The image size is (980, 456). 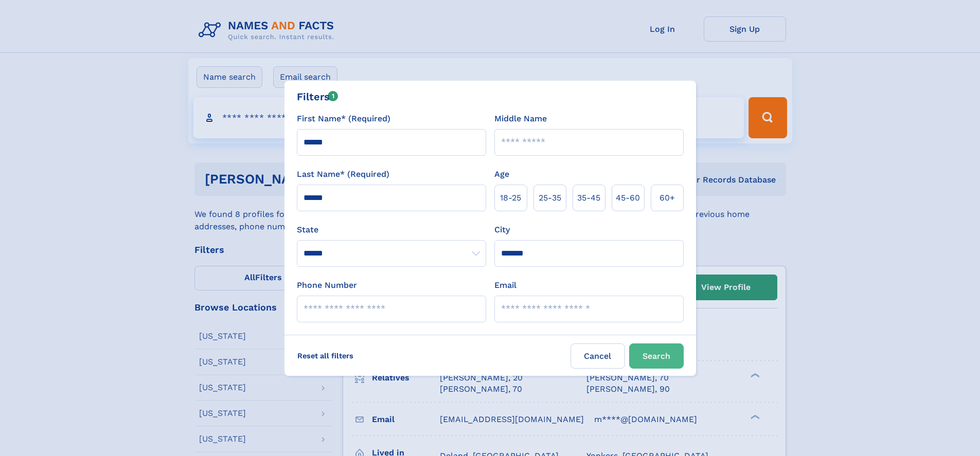 I want to click on span: 45‑60, so click(x=628, y=198).